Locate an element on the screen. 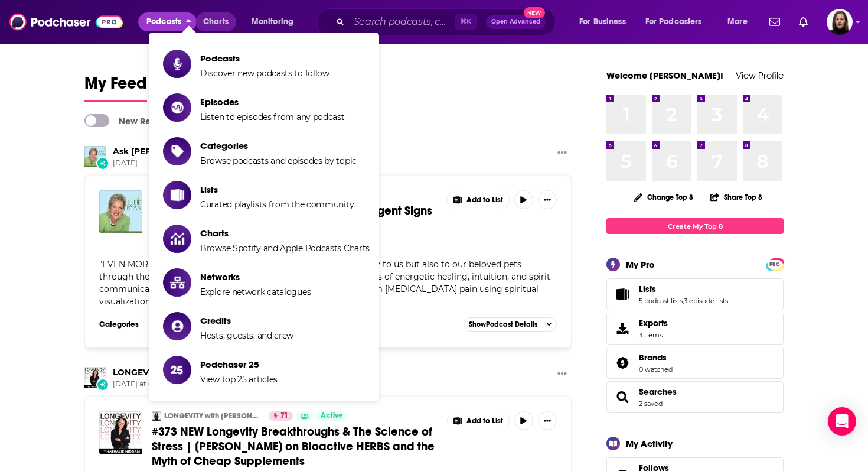  span: Credits is located at coordinates (247, 320).